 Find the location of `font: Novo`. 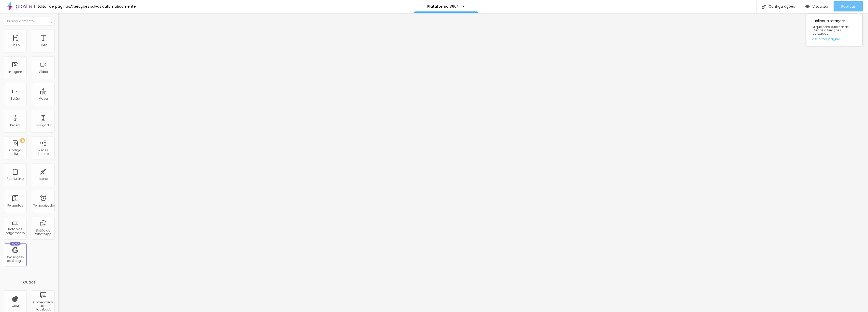

font: Novo is located at coordinates (15, 244).